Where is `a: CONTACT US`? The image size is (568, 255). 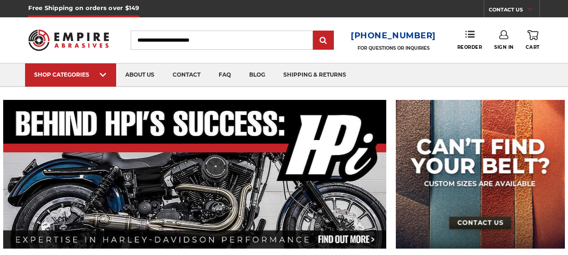 a: CONTACT US is located at coordinates (514, 11).